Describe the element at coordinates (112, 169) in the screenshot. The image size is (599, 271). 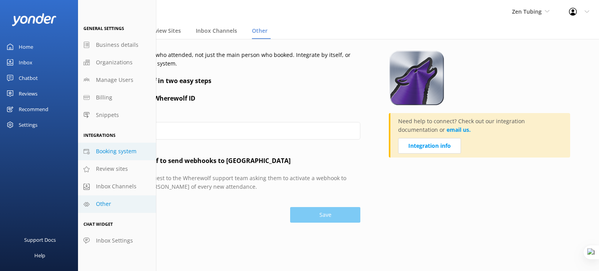
I see `span: Review sites` at that location.